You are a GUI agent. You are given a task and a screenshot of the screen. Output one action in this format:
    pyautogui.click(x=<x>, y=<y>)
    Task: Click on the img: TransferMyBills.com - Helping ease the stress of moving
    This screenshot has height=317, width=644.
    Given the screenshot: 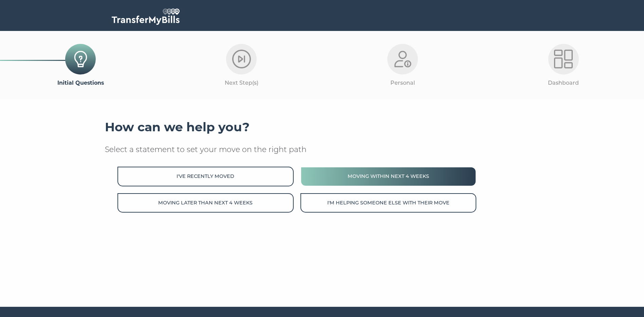 What is the action you would take?
    pyautogui.click(x=145, y=17)
    